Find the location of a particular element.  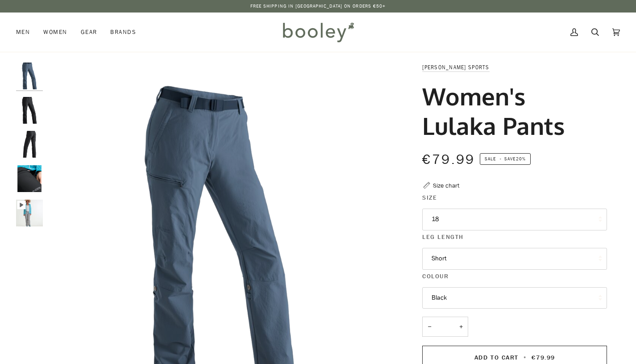

span: Leg Length is located at coordinates (443, 237).